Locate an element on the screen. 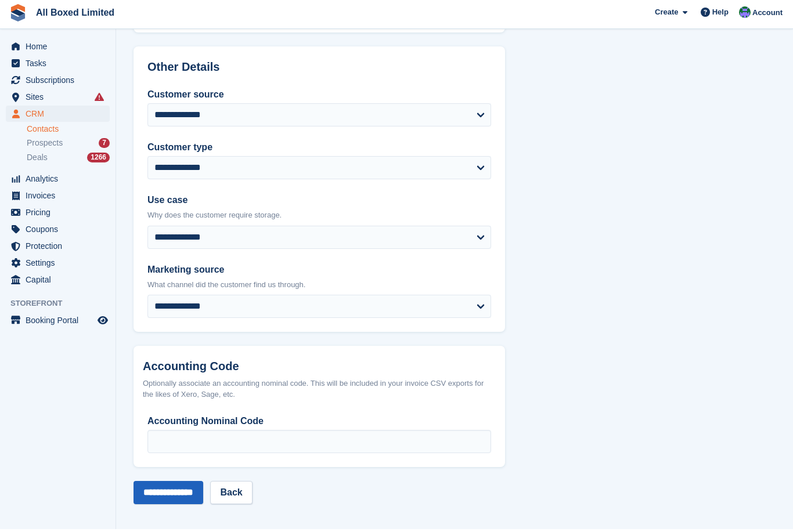 This screenshot has width=793, height=532. span: Tasks is located at coordinates (60, 66).